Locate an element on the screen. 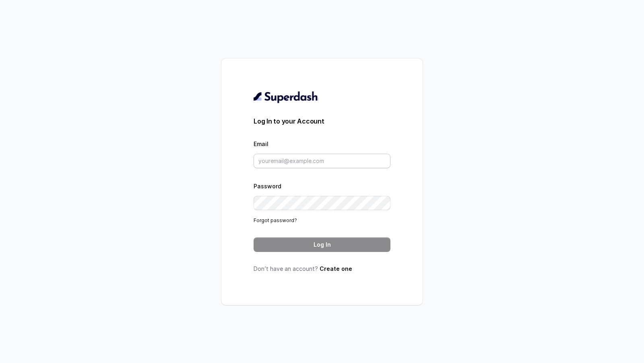  a: Forgot password? is located at coordinates (276, 220).